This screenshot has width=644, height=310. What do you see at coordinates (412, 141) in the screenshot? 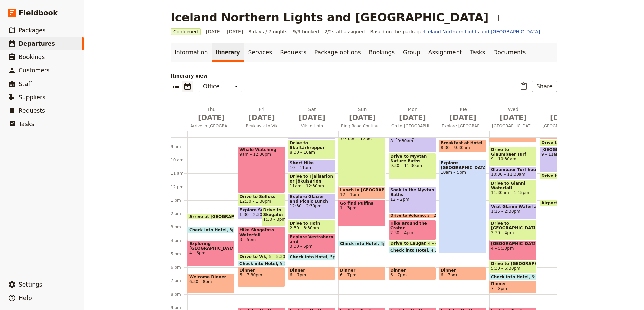
I see `span: 8 – 9:30am` at bounding box center [412, 141].